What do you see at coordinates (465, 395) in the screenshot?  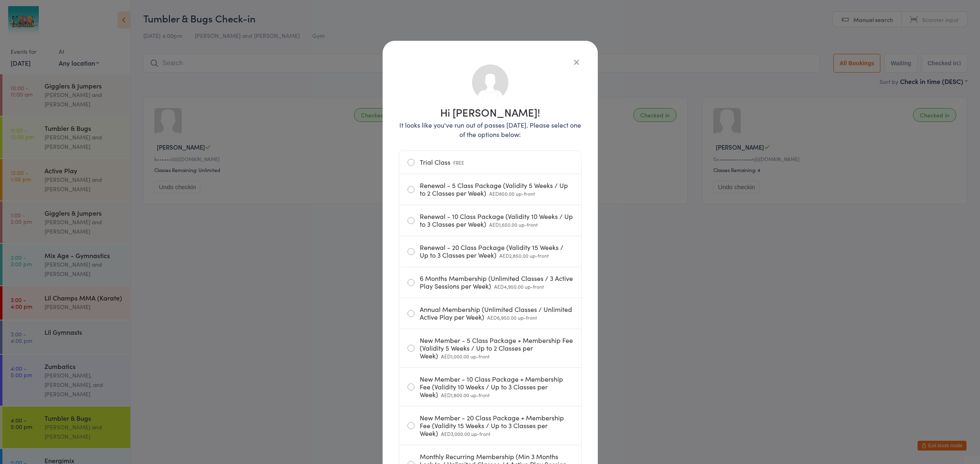 I see `span: AED1,800.00 up-front` at bounding box center [465, 395].